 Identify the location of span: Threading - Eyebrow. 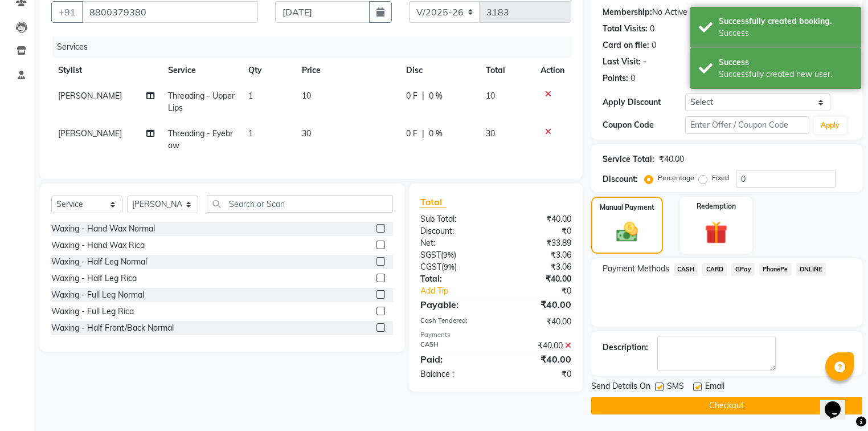
(200, 139).